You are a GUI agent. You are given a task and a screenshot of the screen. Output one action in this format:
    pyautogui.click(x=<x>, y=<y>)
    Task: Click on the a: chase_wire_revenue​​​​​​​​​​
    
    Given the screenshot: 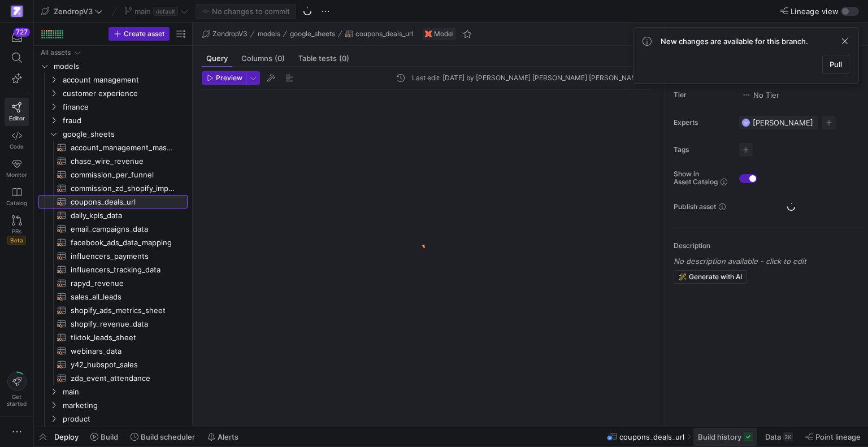 What is the action you would take?
    pyautogui.click(x=113, y=161)
    